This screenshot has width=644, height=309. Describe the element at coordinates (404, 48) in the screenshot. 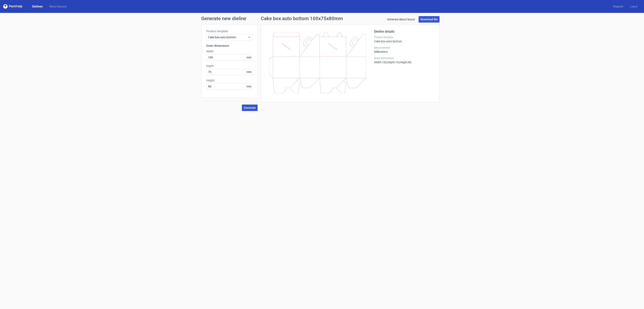

I see `label: Measurements` at that location.